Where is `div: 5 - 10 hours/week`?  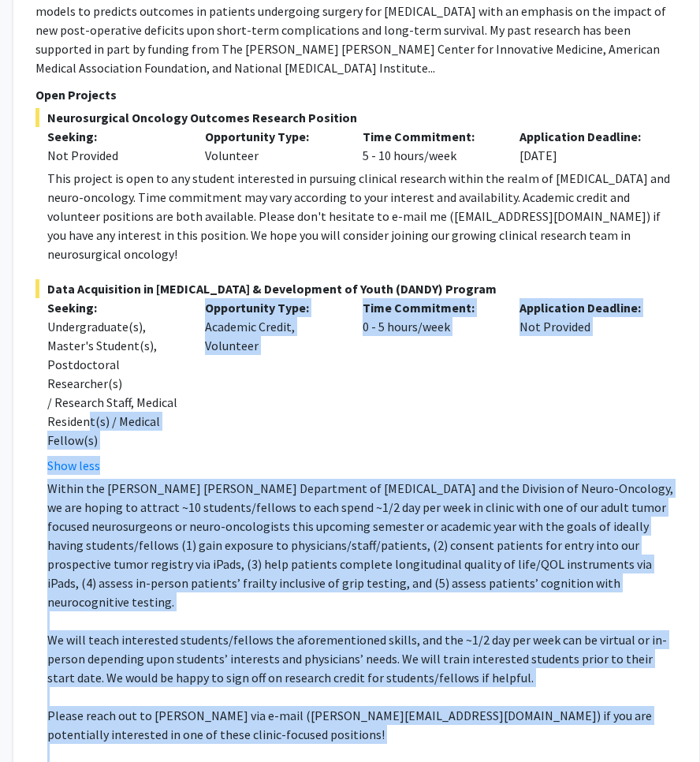 div: 5 - 10 hours/week is located at coordinates (430, 146).